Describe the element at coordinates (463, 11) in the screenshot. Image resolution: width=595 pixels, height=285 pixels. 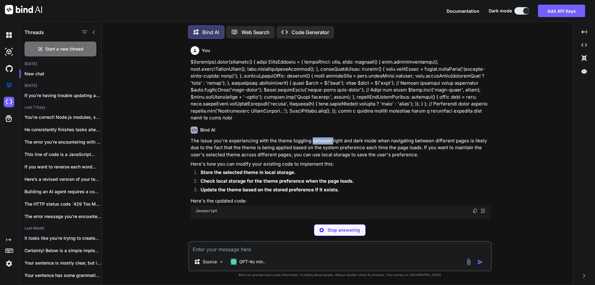
I see `button: Documentation` at that location.